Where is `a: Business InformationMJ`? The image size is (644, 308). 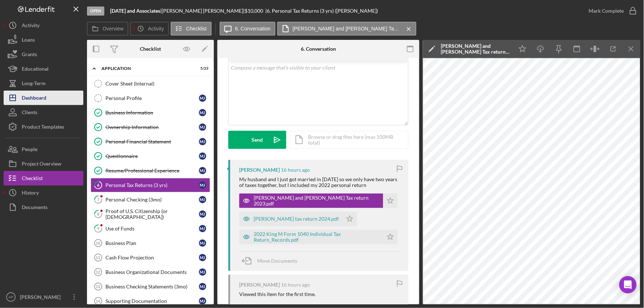 a: Business InformationMJ is located at coordinates (151, 113).